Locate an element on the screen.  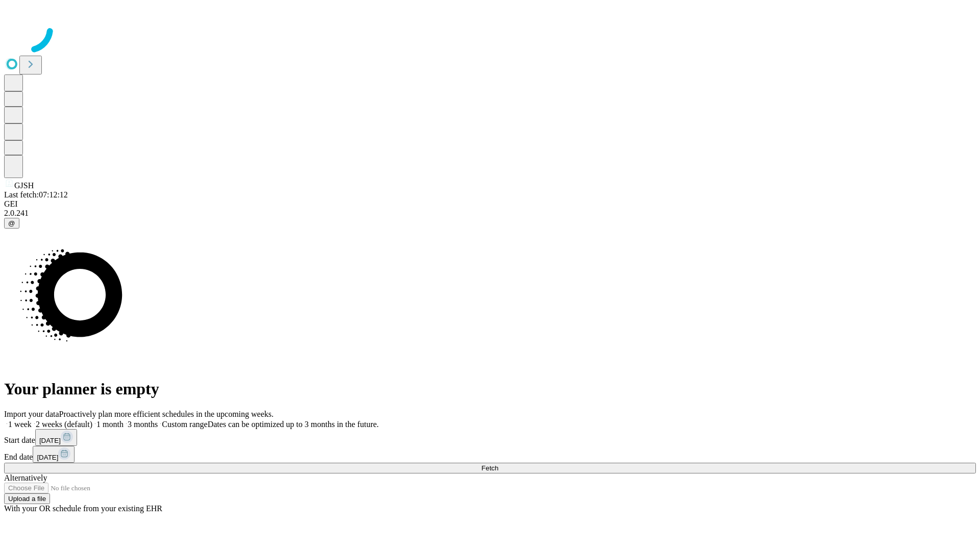
span: Dates can be optimized up to 3 months in the future. is located at coordinates (293, 424).